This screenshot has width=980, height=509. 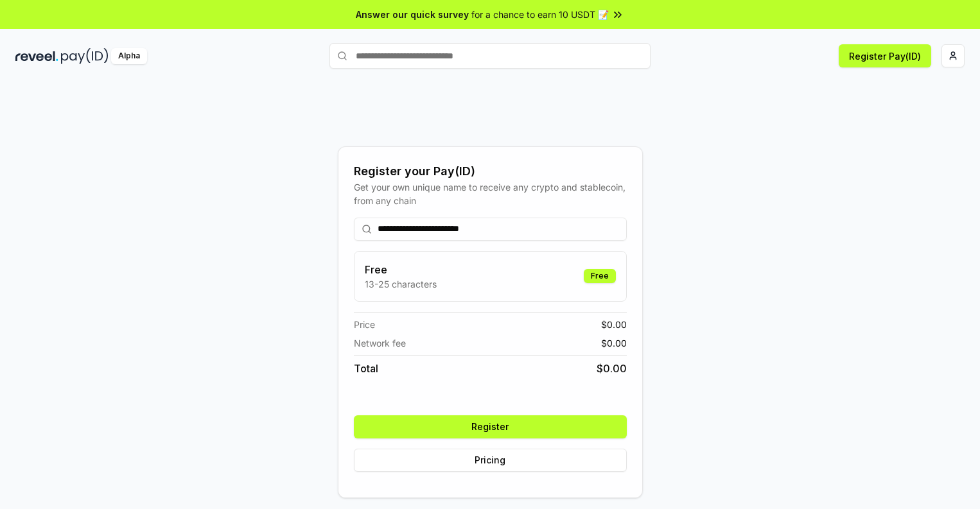 What do you see at coordinates (490, 194) in the screenshot?
I see `div: Get your own unique name to receive any crypto and stablecoin, from any chain` at bounding box center [490, 194].